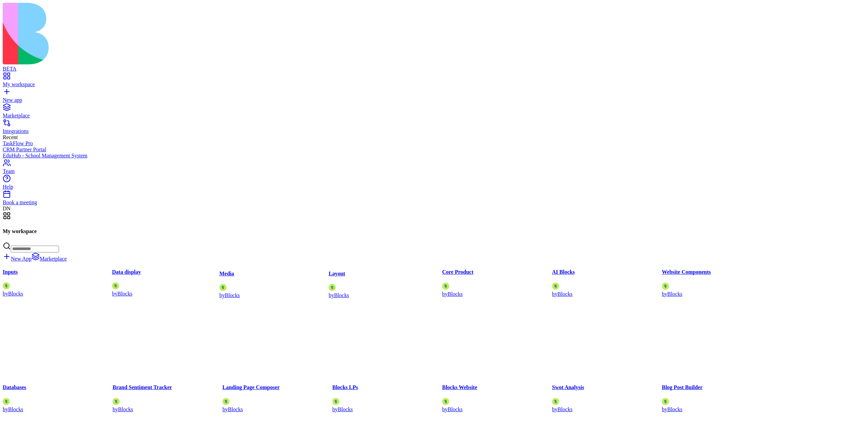 This screenshot has width=868, height=439. I want to click on h4: My workspace, so click(434, 232).